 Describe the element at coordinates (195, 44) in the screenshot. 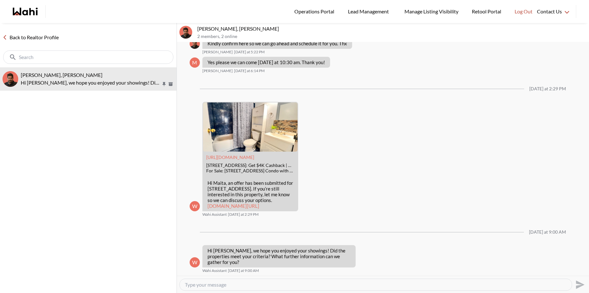

I see `img: F` at that location.